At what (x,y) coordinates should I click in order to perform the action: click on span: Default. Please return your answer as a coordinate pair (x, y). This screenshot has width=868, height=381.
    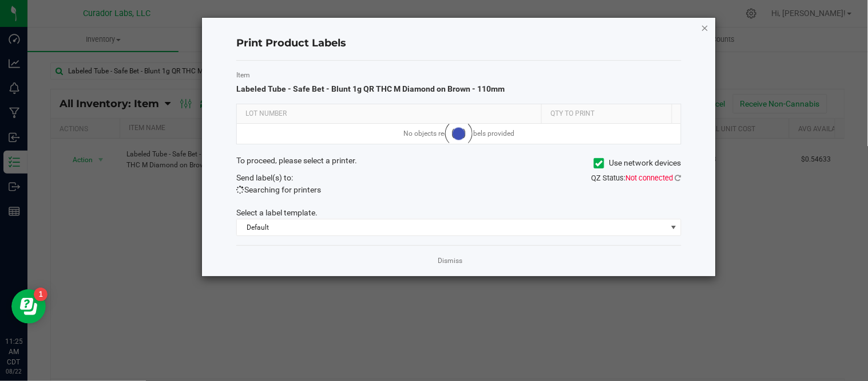
    Looking at the image, I should click on (452, 228).